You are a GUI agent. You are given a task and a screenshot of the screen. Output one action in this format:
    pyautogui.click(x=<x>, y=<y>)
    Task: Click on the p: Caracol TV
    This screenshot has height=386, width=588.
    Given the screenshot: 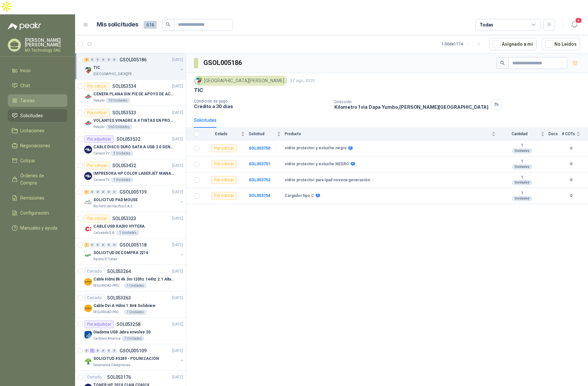 What is the action you would take?
    pyautogui.click(x=101, y=180)
    